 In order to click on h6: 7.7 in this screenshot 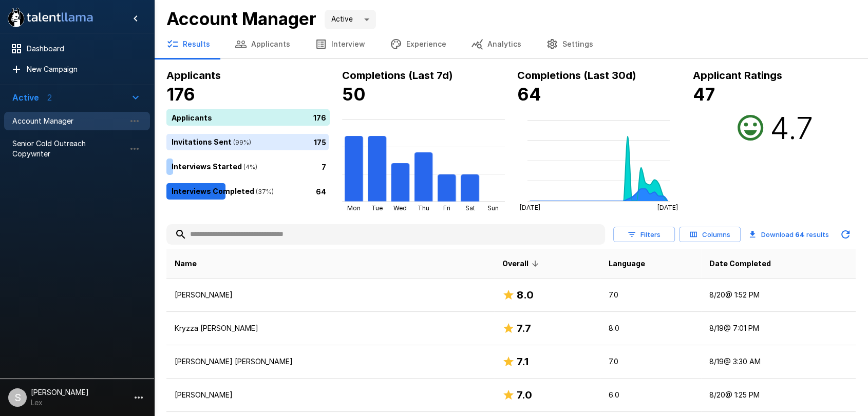, I will do `click(524, 328)`.